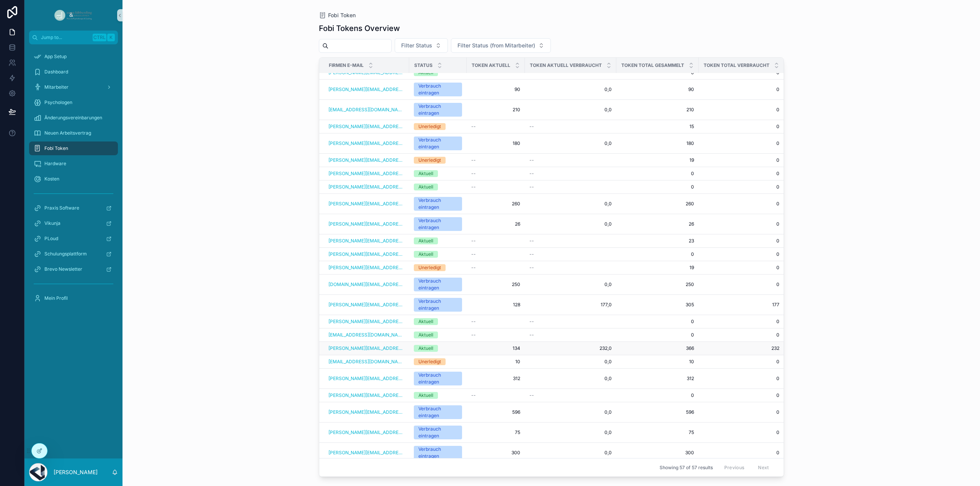  I want to click on span: Änderungsvereinbarungen, so click(73, 118).